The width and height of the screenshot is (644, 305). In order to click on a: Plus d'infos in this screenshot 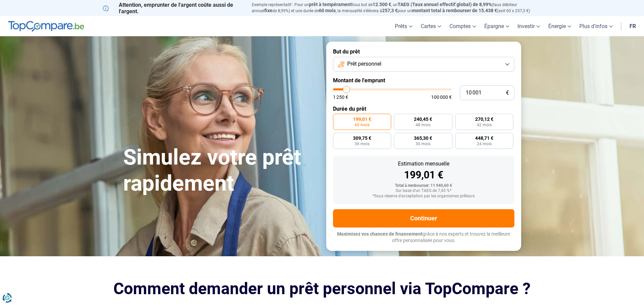, I will do `click(596, 26)`.